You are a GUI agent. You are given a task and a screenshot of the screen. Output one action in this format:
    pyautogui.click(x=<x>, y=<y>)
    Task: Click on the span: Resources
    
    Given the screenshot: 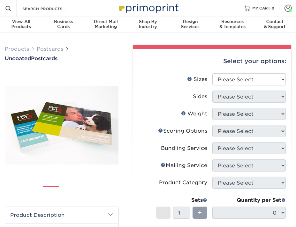 What is the action you would take?
    pyautogui.click(x=232, y=22)
    